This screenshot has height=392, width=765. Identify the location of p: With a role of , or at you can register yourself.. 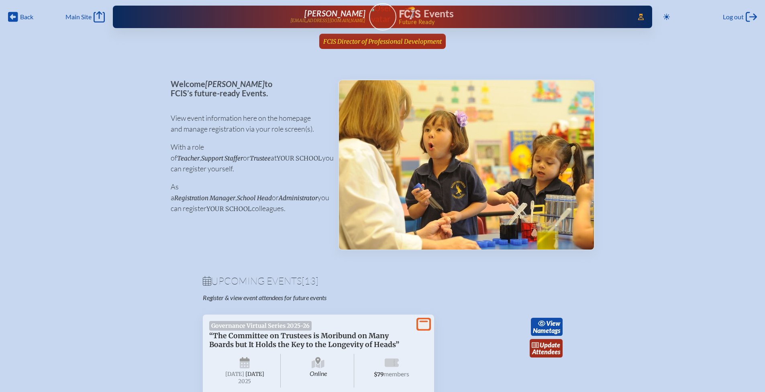
(248, 158).